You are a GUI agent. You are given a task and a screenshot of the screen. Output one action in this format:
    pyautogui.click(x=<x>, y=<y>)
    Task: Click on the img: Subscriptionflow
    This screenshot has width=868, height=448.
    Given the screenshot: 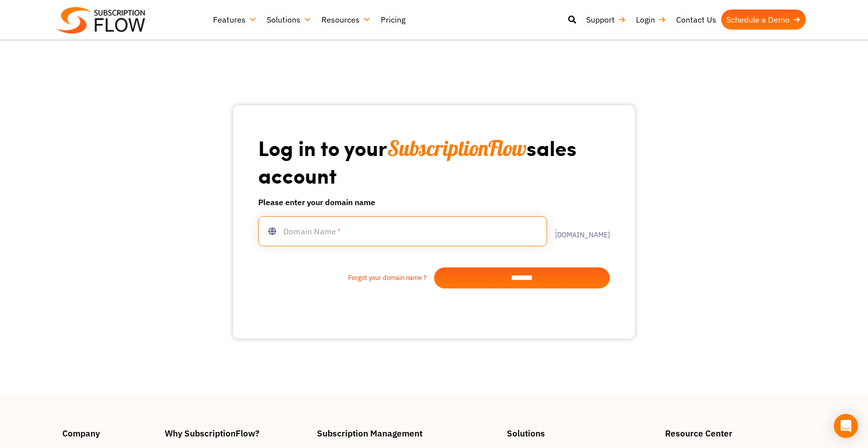 What is the action you would take?
    pyautogui.click(x=101, y=20)
    